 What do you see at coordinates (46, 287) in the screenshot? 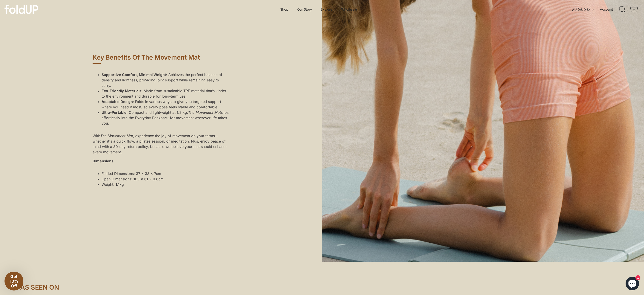
I see `h2: AS SEEN ON` at bounding box center [46, 287].